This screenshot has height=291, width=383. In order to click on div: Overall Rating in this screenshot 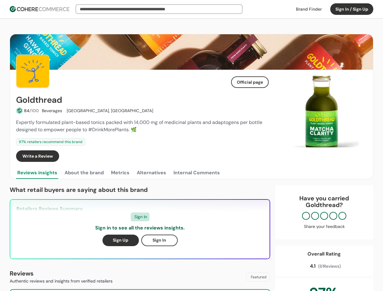, I will do `click(324, 254)`.